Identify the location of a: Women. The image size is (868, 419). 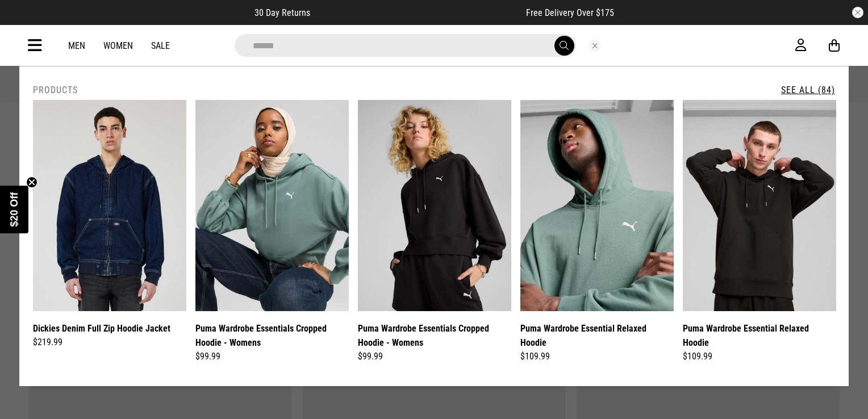
(118, 46).